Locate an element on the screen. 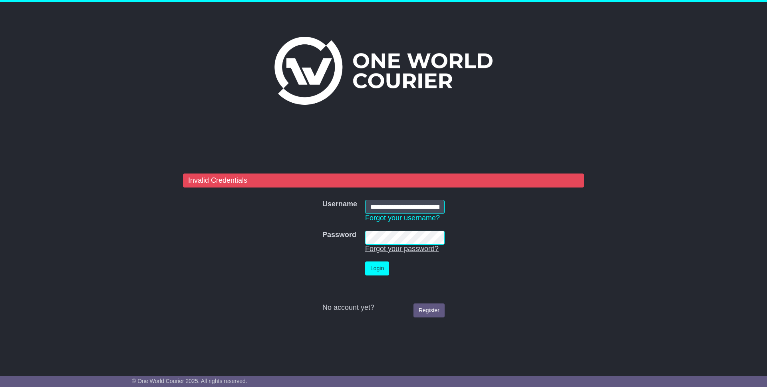 The image size is (767, 387). a: Forgot your password? is located at coordinates (402, 249).